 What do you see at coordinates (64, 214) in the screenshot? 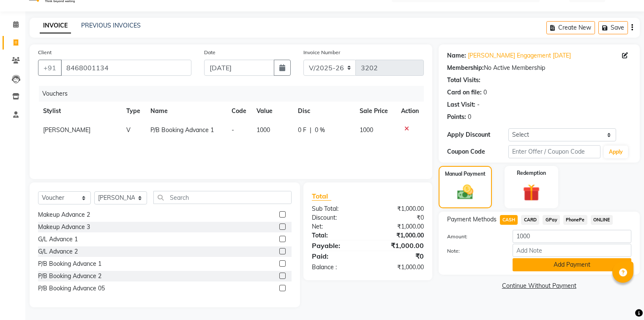
I see `div: Makeup Advance 2` at bounding box center [64, 214].